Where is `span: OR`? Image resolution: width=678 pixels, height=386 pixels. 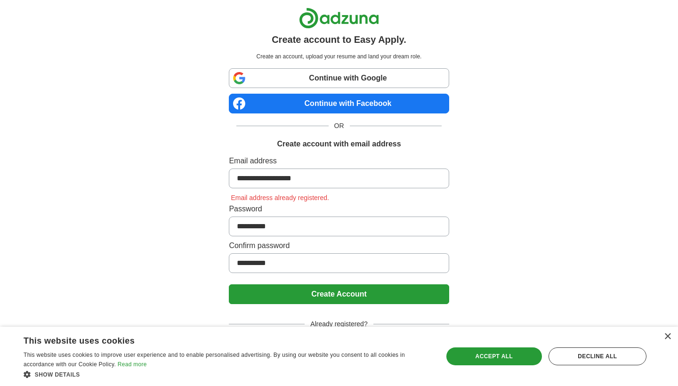 span: OR is located at coordinates (339, 126).